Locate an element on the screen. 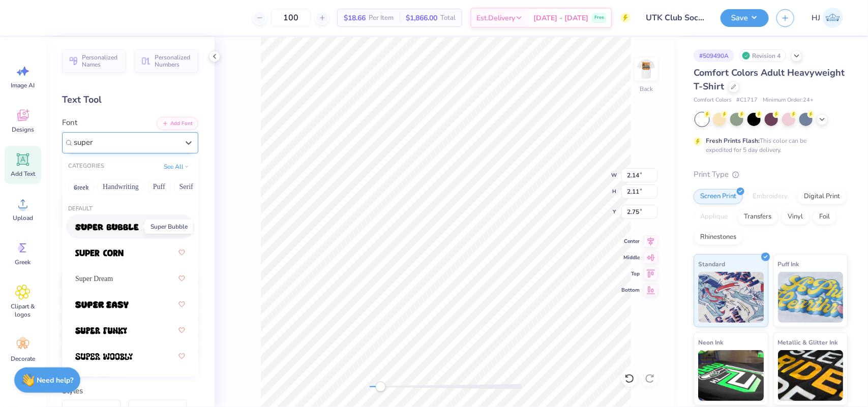 The height and width of the screenshot is (407, 868). button: Greek is located at coordinates (80, 187).